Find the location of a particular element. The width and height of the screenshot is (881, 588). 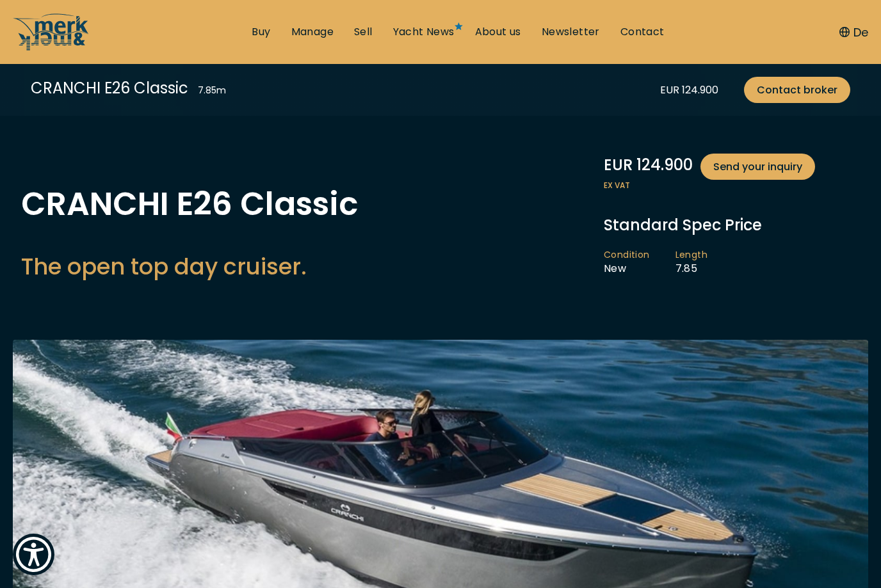

span: ex VAT is located at coordinates (732, 186).